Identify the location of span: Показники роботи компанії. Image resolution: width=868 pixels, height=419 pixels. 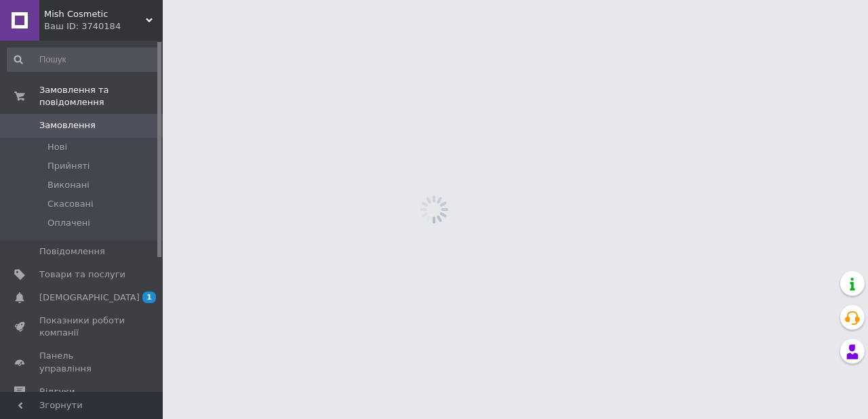
(82, 327).